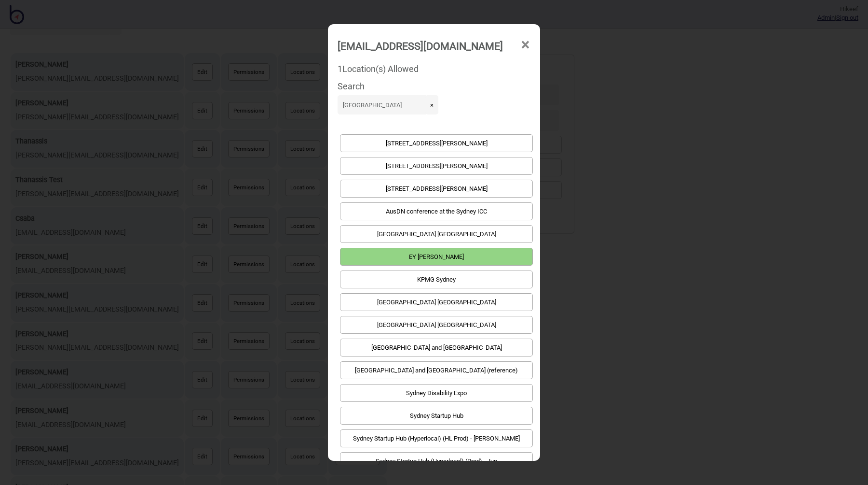  I want to click on div: 1 Location(s) Allowed, so click(434, 69).